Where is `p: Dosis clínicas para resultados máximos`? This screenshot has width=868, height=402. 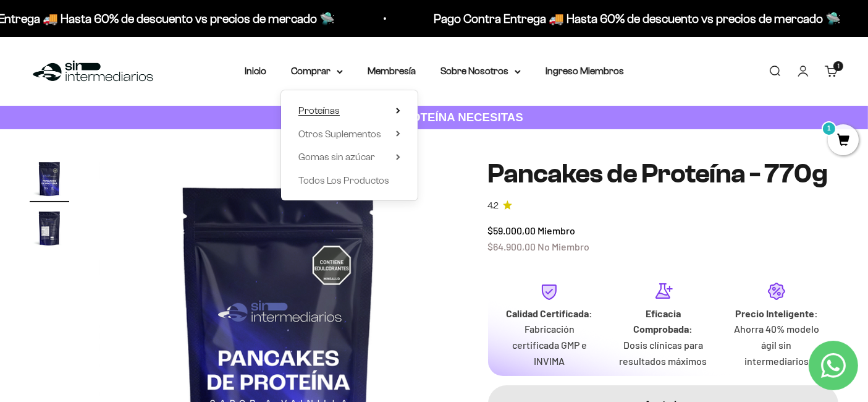
p: Dosis clínicas para resultados máximos is located at coordinates (663, 353).